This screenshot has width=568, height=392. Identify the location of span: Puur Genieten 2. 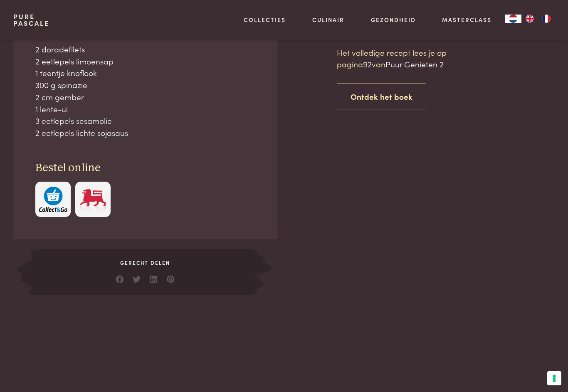
(415, 64).